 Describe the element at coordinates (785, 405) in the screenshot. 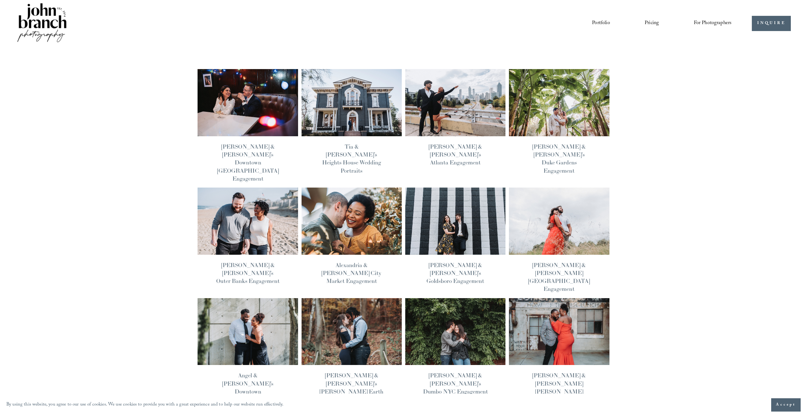

I see `span: Accept` at that location.